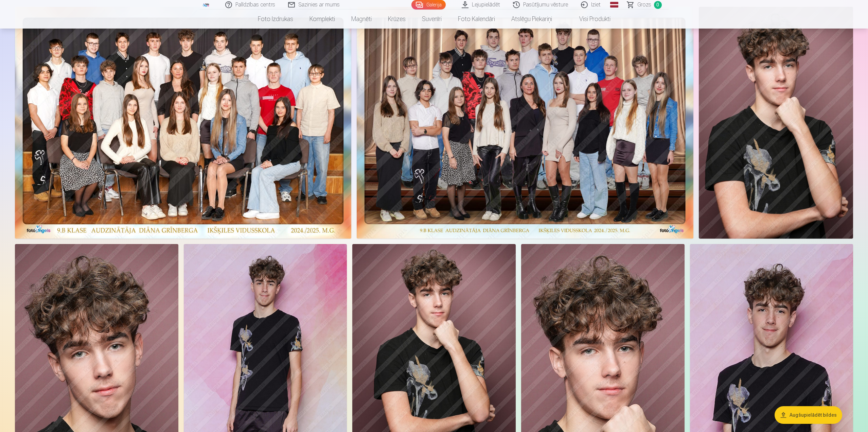 The width and height of the screenshot is (868, 432). What do you see at coordinates (532, 19) in the screenshot?
I see `a: Atslēgu piekariņi` at bounding box center [532, 19].